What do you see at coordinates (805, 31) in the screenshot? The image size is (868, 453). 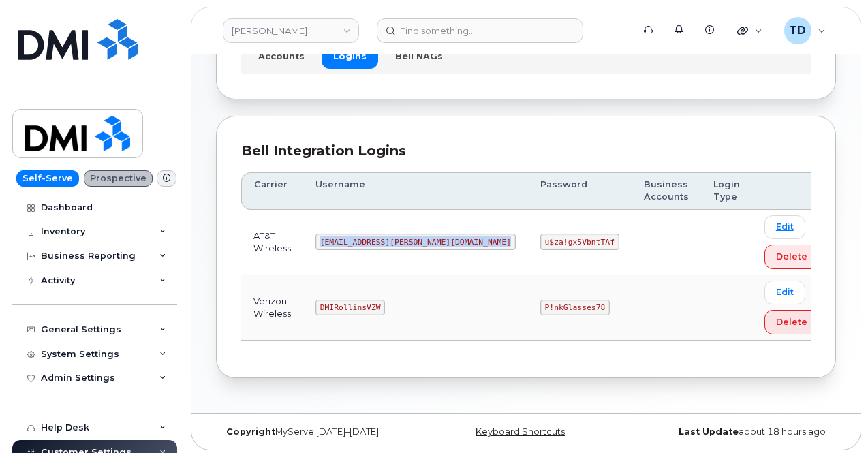 I see `div: Tauriq Dixon` at bounding box center [805, 31].